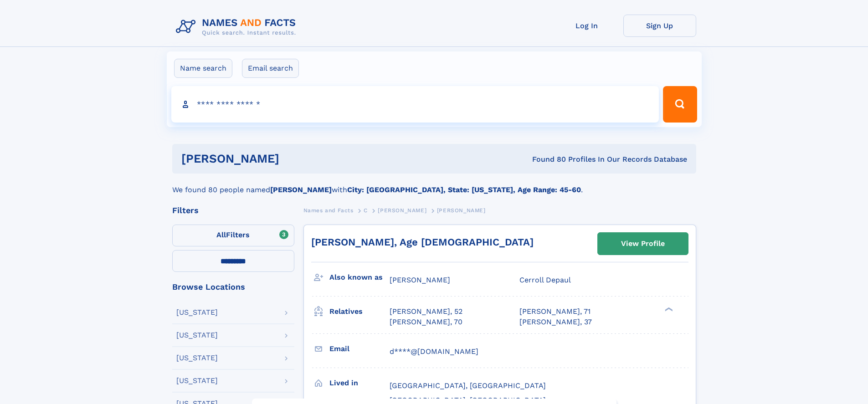  I want to click on a: Names and Facts, so click(328, 210).